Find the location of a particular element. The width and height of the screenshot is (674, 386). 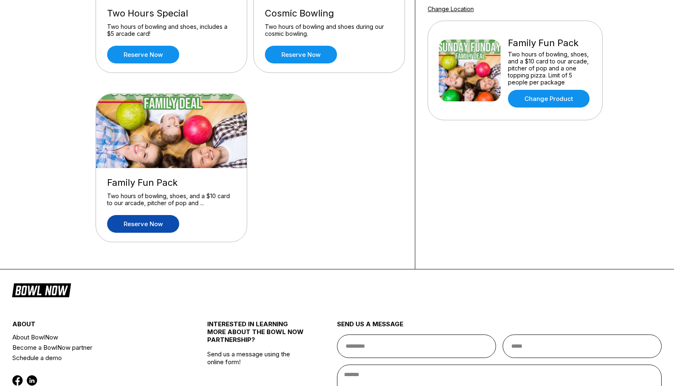

div: Two hours of bowling and shoes, includes a $5 arcade card! is located at coordinates (171, 30).